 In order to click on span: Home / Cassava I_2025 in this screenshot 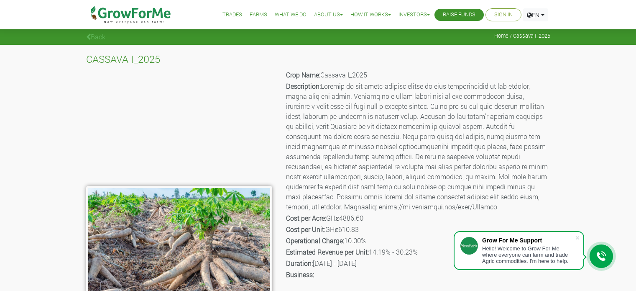, I will do `click(522, 36)`.